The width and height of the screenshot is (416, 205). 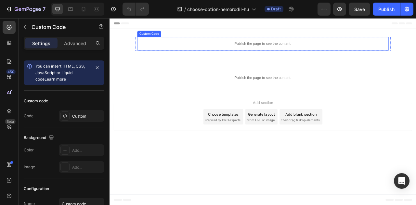 I want to click on div: Color, so click(x=29, y=150).